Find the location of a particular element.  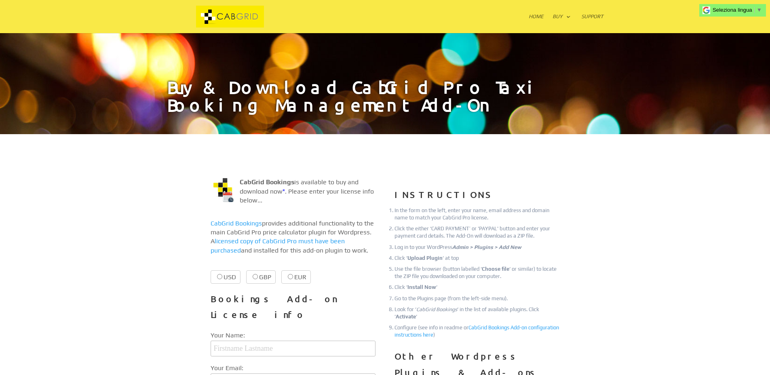

p: provides additional functionality to the main CabGrid Pro price calculator plugin for Wordpress. ... is located at coordinates (293, 241).